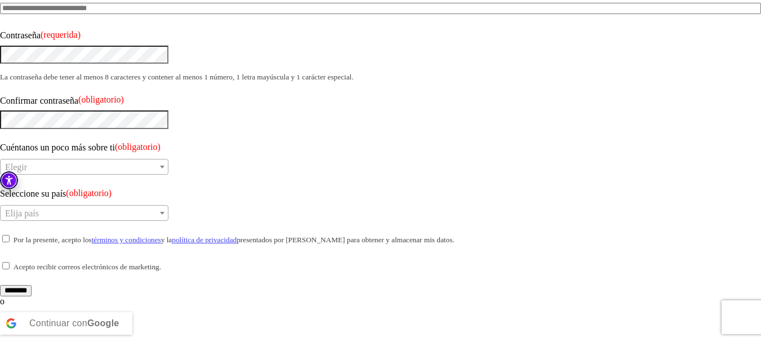 The width and height of the screenshot is (761, 342). I want to click on font: Elegir, so click(16, 167).